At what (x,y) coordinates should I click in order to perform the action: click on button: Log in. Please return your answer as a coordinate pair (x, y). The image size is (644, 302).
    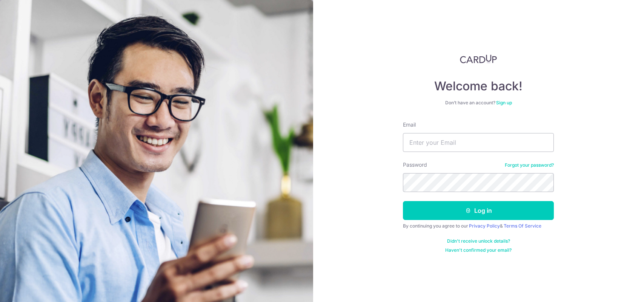
    Looking at the image, I should click on (478, 210).